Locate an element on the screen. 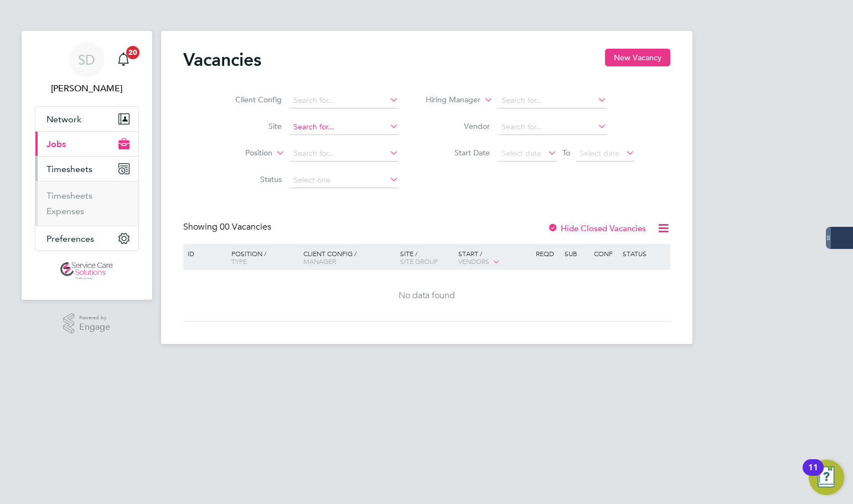  label: Site is located at coordinates (250, 126).